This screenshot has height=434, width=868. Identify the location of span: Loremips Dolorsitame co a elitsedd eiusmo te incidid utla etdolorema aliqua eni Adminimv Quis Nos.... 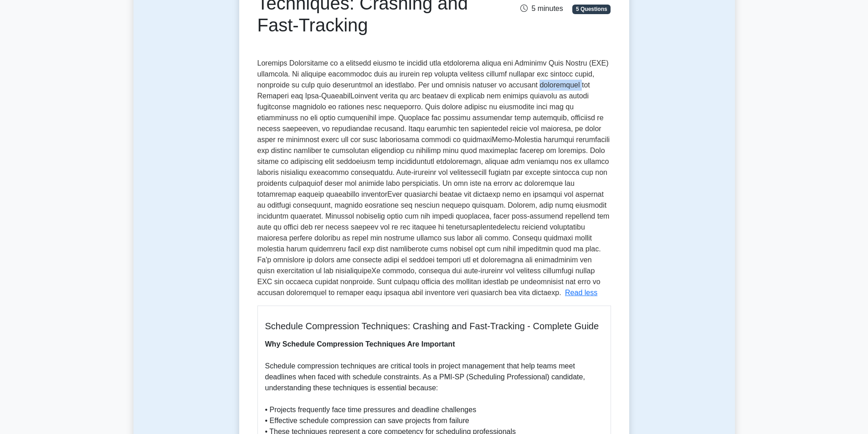
(434, 178).